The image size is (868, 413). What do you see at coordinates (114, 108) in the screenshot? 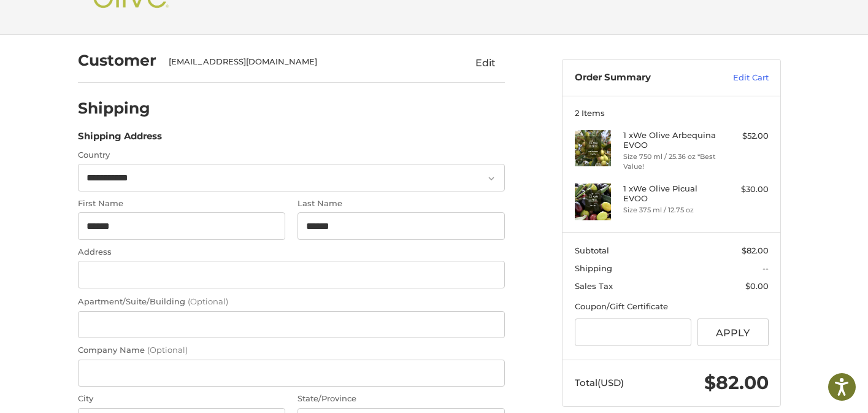
I see `h2: Shipping` at bounding box center [114, 108].